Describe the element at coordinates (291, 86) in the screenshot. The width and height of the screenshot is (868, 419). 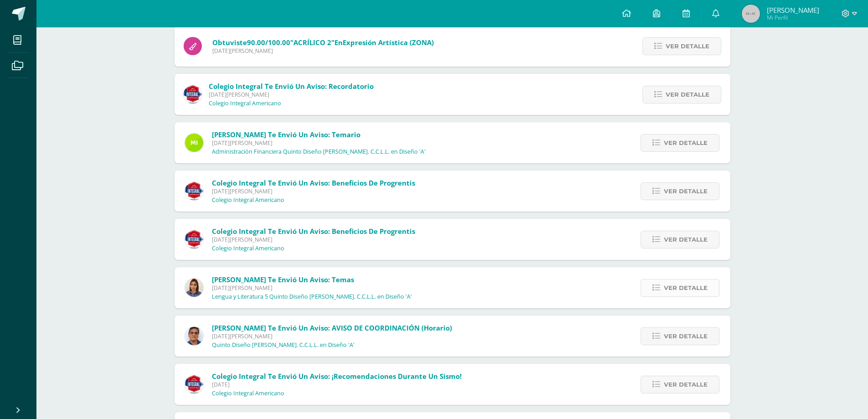
I see `span: Colegio Integral te envió un aviso: Recordatorio` at that location.